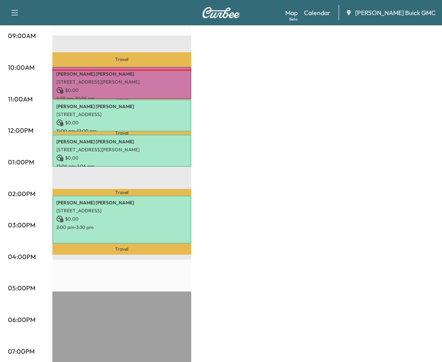 Image resolution: width=442 pixels, height=362 pixels. Describe the element at coordinates (21, 162) in the screenshot. I see `p: 01:00PM` at that location.